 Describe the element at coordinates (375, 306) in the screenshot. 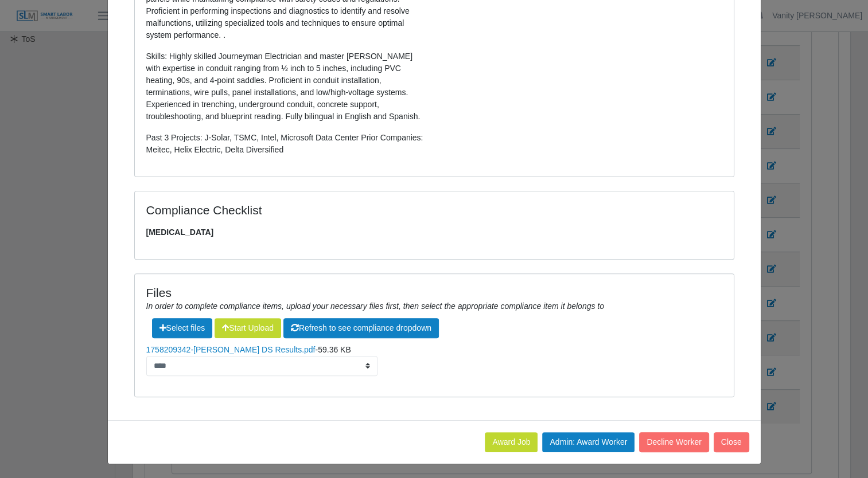

I see `i: In order to complete compliance items, upload your necessary files first, then select the appropr...` at that location.